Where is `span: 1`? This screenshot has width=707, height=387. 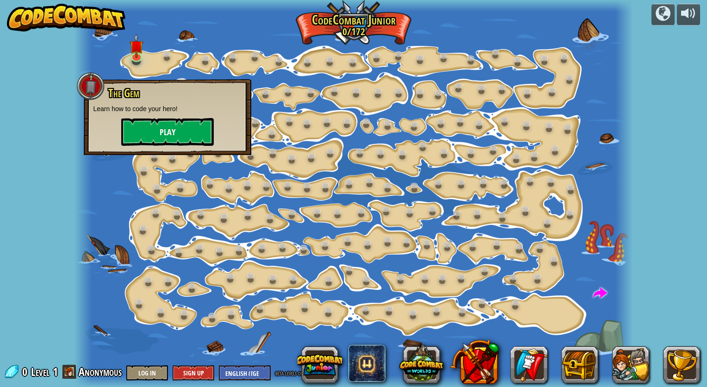
span: 1 is located at coordinates (55, 371).